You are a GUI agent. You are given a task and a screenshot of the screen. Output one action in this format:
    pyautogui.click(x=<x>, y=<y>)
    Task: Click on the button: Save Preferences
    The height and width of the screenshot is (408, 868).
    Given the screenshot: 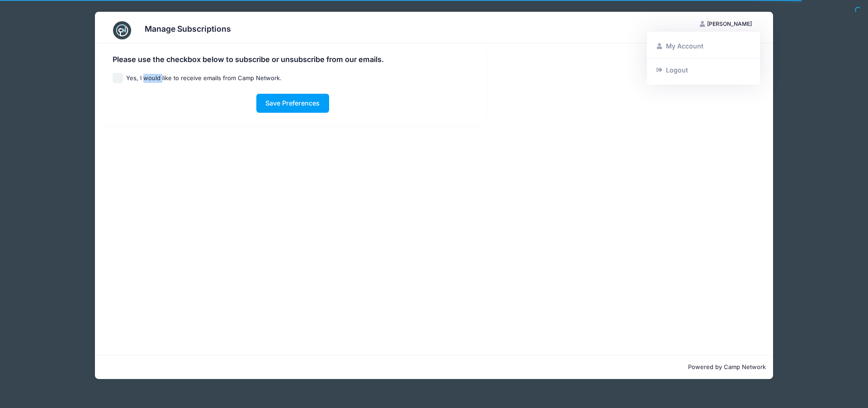 What is the action you would take?
    pyautogui.click(x=292, y=103)
    